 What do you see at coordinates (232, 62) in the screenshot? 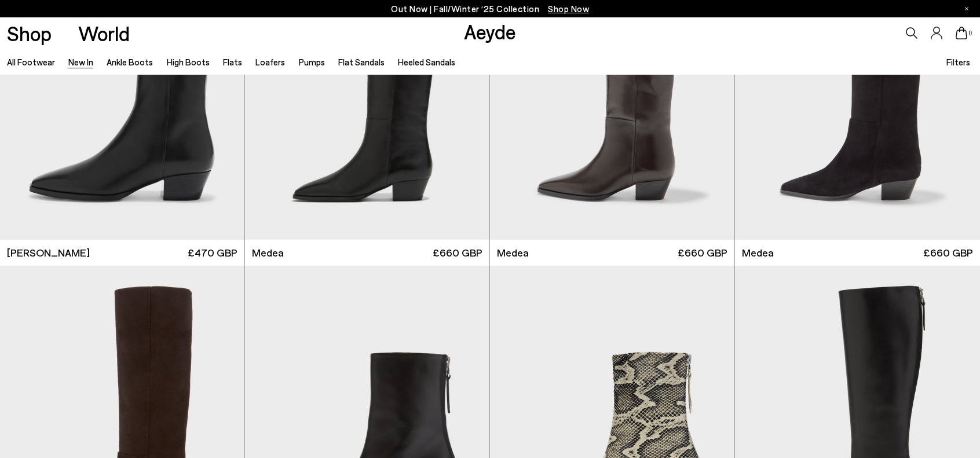
I see `a: Flats` at bounding box center [232, 62].